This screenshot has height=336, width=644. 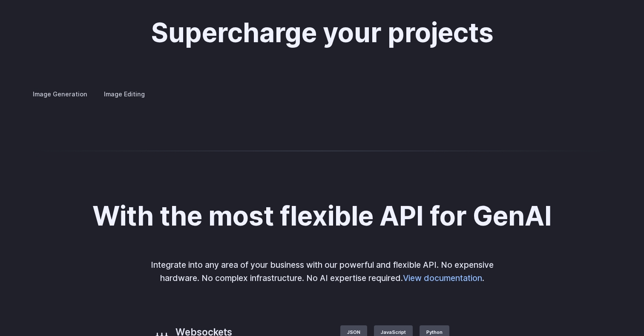 I want to click on a: View documentation, so click(x=443, y=278).